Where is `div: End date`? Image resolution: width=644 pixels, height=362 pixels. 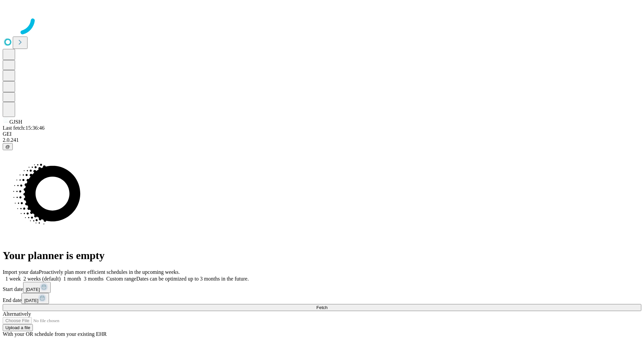 div: End date is located at coordinates (322, 298).